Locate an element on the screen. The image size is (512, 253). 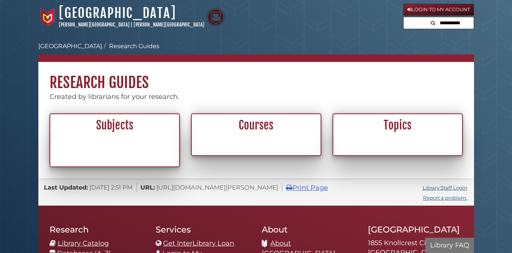
h2: Courses is located at coordinates (256, 125).